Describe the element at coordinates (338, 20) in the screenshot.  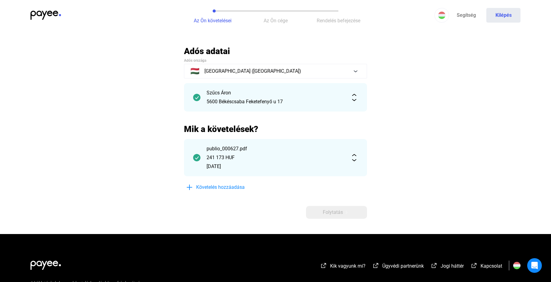
I see `span: Rendelés befejezése` at that location.